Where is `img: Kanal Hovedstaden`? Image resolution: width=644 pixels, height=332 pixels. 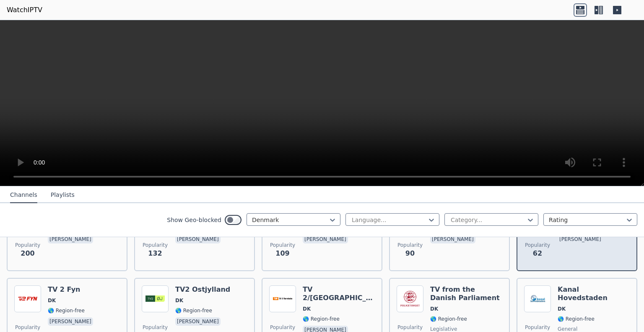
img: Kanal Hovedstaden is located at coordinates (538, 299).